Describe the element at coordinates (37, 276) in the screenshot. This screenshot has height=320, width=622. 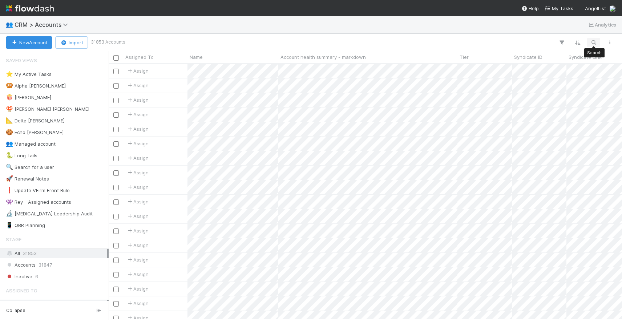
I see `span: 6` at that location.